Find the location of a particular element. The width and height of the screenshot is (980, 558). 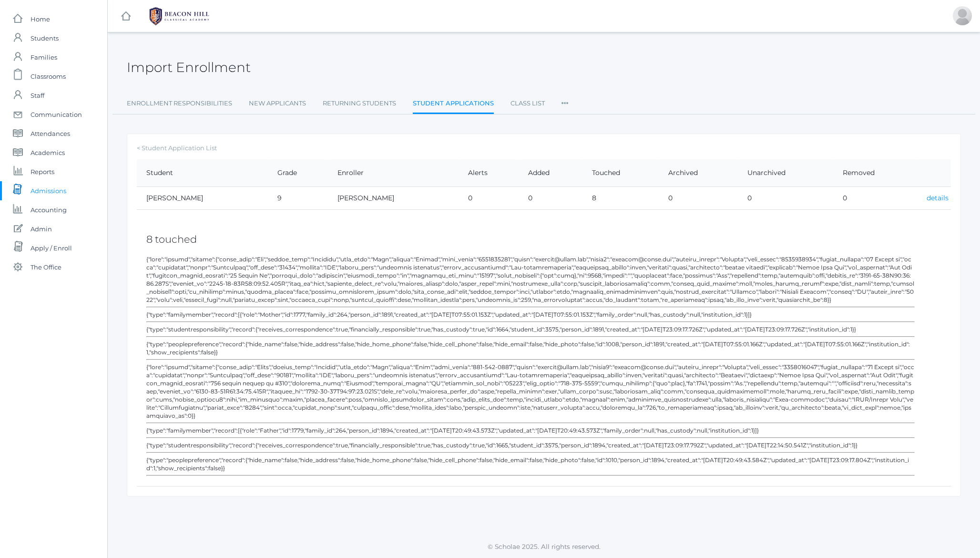

h2: 8 touched is located at coordinates (531, 239).